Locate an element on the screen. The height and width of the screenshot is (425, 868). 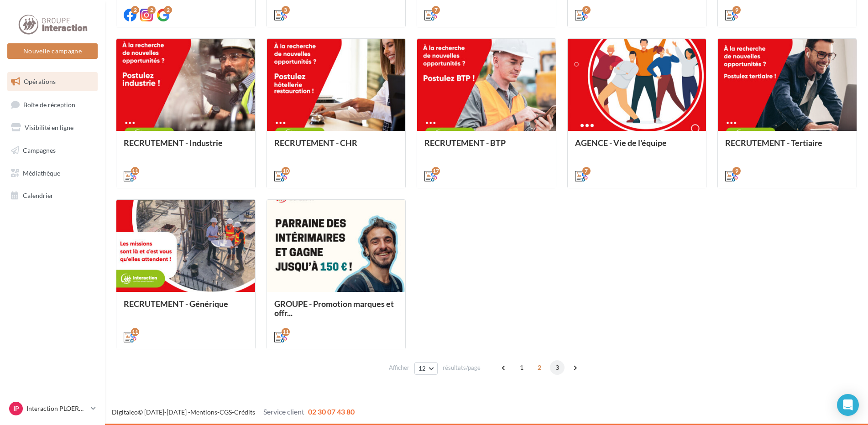
span: RECRUTEMENT - BTP is located at coordinates (465, 143).